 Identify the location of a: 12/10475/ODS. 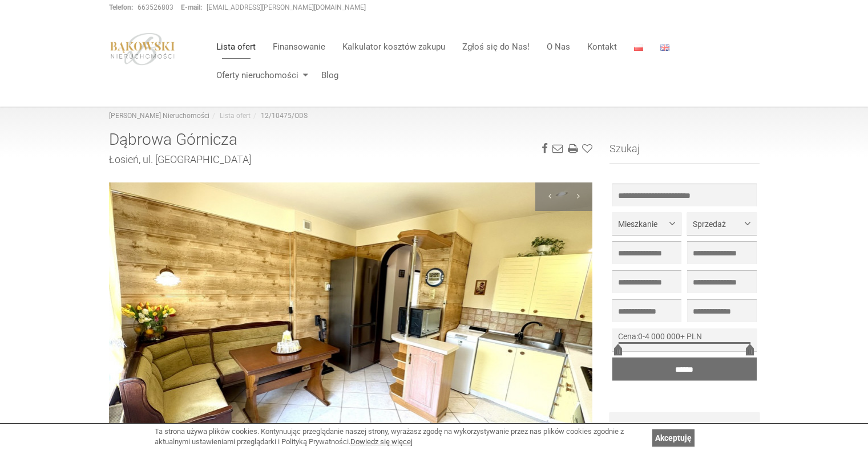
(284, 116).